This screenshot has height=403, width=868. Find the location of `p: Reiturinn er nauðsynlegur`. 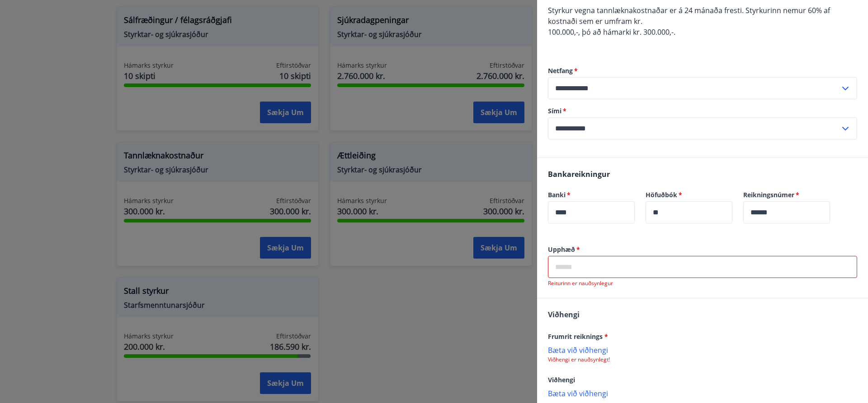

p: Reiturinn er nauðsynlegur is located at coordinates (702, 283).